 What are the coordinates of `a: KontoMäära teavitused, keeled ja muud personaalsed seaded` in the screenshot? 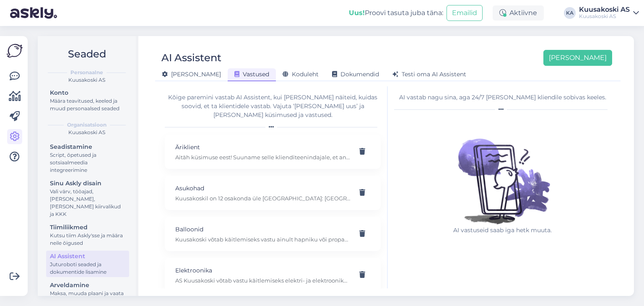 It's located at (88, 100).